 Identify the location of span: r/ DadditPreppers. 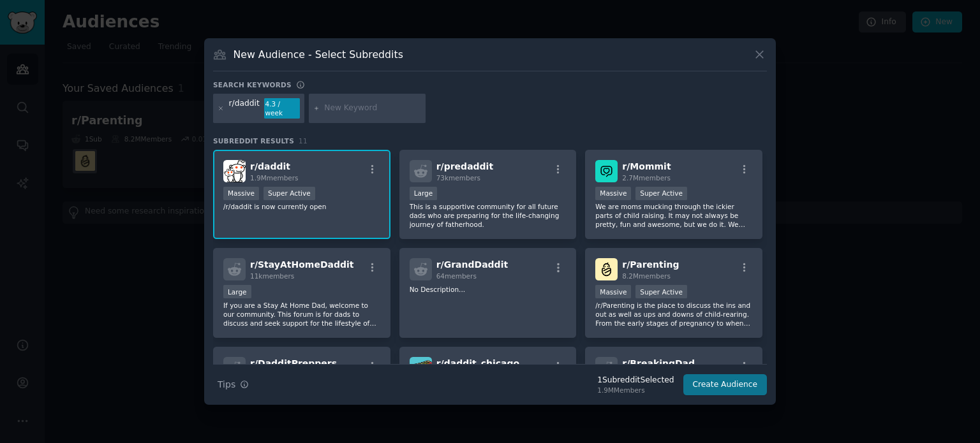
(294, 364).